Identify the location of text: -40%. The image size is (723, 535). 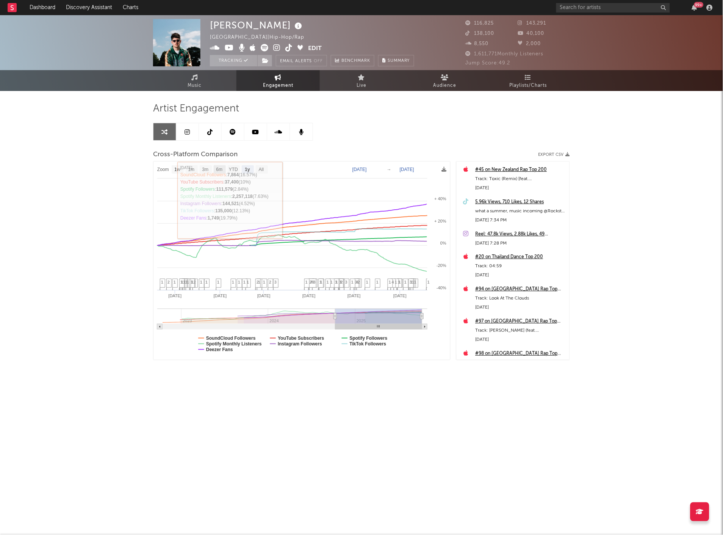
(442, 288).